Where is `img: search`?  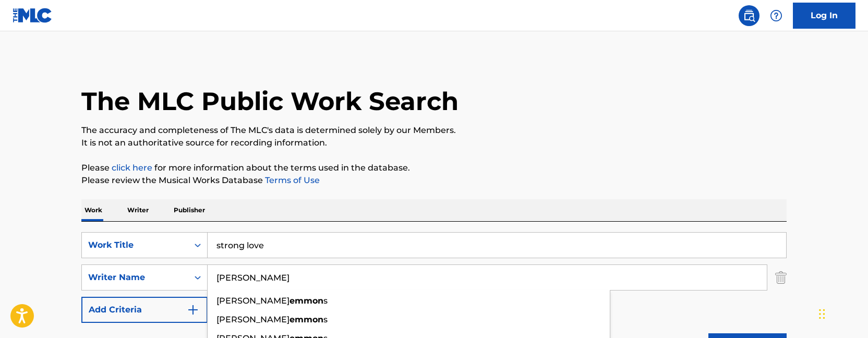
img: search is located at coordinates (749, 16).